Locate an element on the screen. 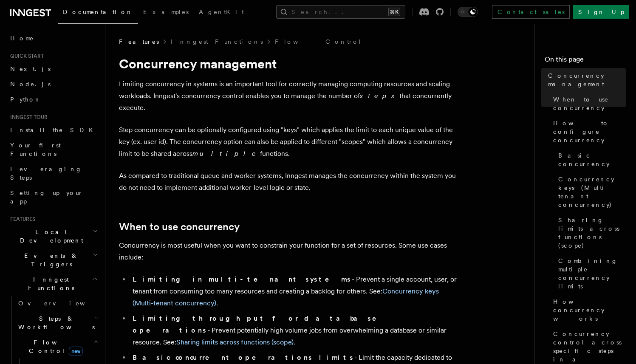 This screenshot has width=636, height=364. span: Node.js is located at coordinates (30, 84).